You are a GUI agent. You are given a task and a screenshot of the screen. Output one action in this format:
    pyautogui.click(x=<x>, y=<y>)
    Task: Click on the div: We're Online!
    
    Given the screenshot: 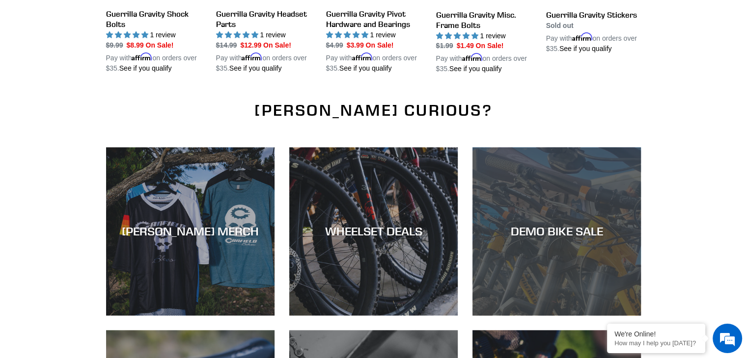 What is the action you would take?
    pyautogui.click(x=656, y=334)
    